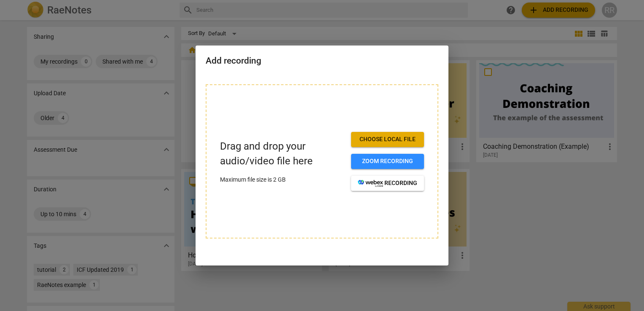  Describe the element at coordinates (322, 61) in the screenshot. I see `h2: Add recording` at that location.